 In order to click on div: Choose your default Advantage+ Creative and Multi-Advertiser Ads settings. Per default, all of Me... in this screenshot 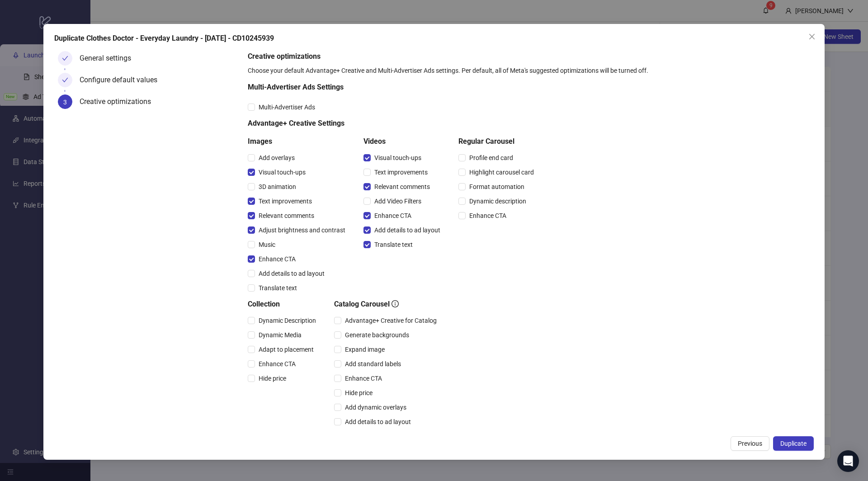, I will do `click(529, 71)`.